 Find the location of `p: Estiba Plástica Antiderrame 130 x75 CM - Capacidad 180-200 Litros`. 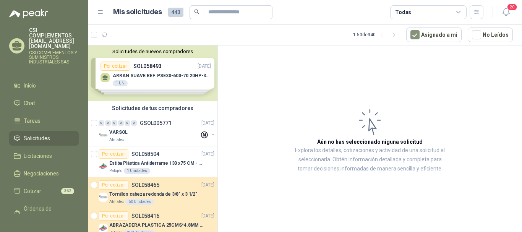

p: Estiba Plástica Antiderrame 130 x75 CM - Capacidad 180-200 Litros is located at coordinates (157, 163).